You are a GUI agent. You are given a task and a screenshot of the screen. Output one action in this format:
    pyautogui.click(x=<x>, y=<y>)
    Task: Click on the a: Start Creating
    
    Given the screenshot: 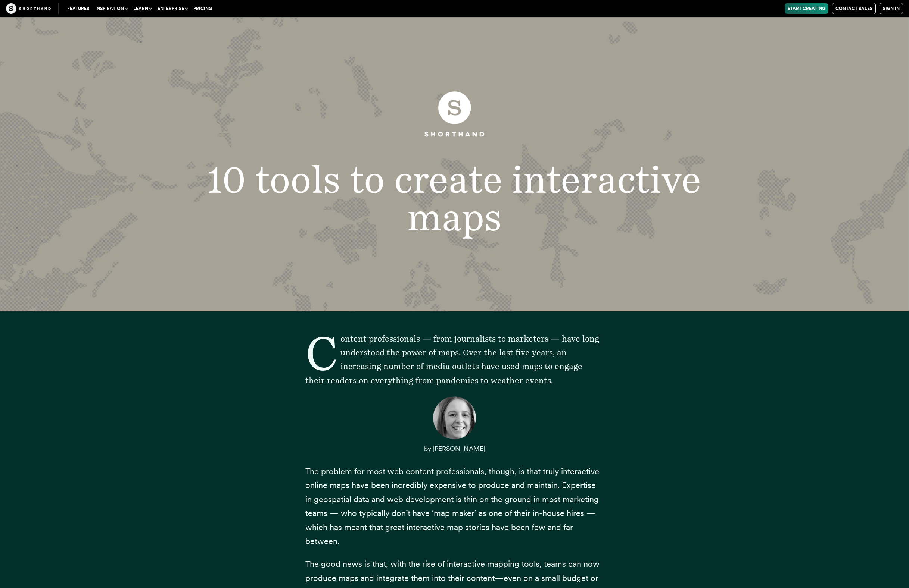 What is the action you would take?
    pyautogui.click(x=806, y=9)
    